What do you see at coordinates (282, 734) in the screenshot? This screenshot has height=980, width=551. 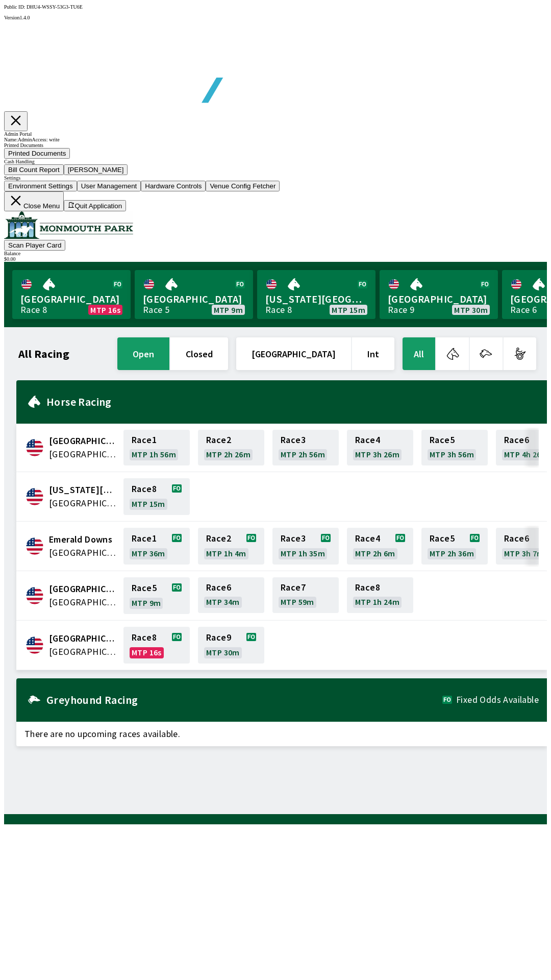 I see `span: There are no upcoming races available.` at bounding box center [282, 734].